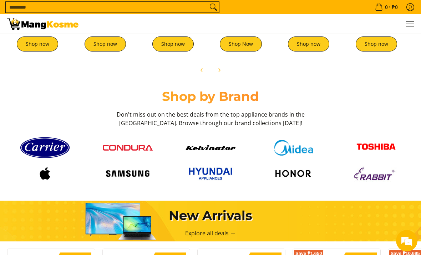  Describe the element at coordinates (128, 174) in the screenshot. I see `a: Logo samsung wordmark` at that location.